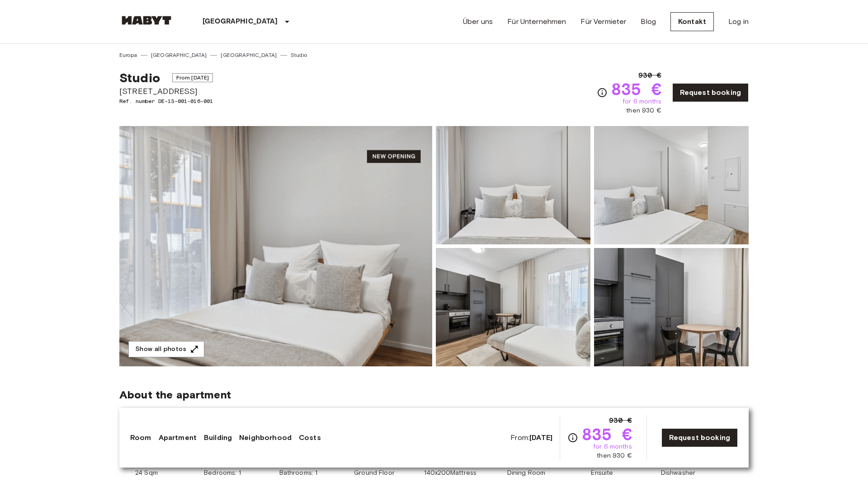  Describe the element at coordinates (692, 22) in the screenshot. I see `a: Kontakt` at that location.